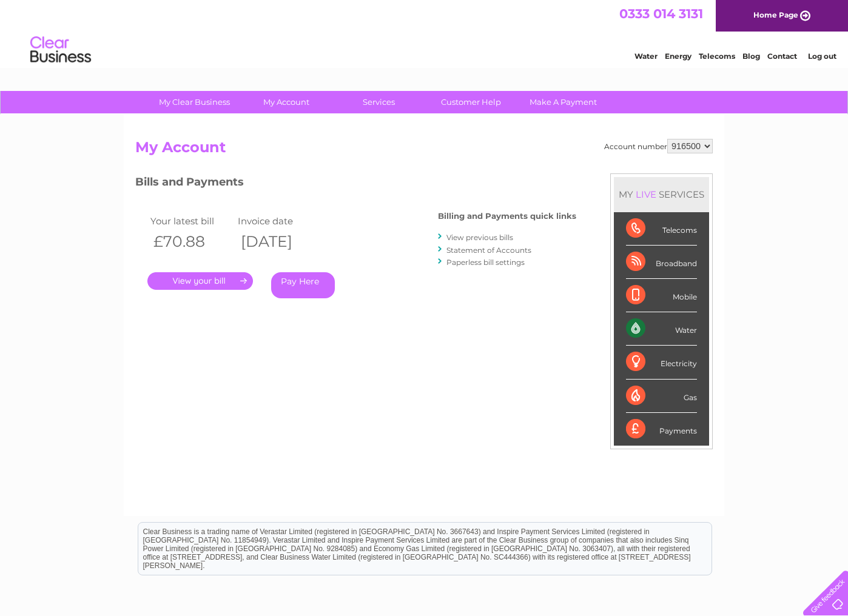 This screenshot has height=616, width=848. I want to click on span: 0333 014 3131, so click(661, 13).